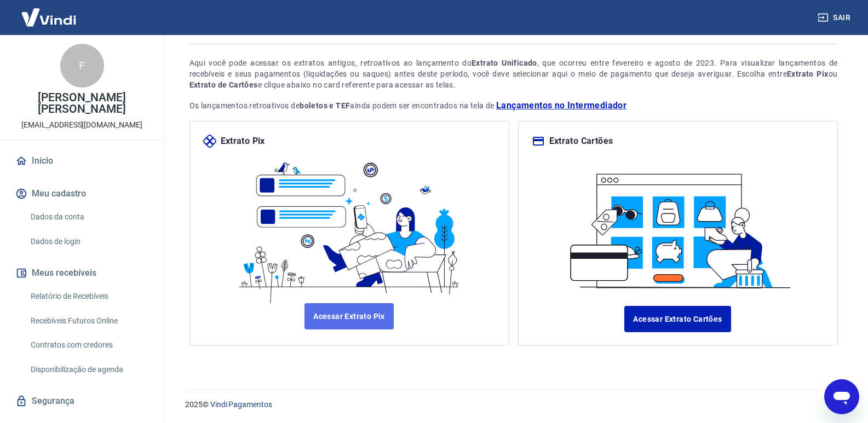 The width and height of the screenshot is (868, 423). What do you see at coordinates (835, 18) in the screenshot?
I see `button: Sair` at bounding box center [835, 18].